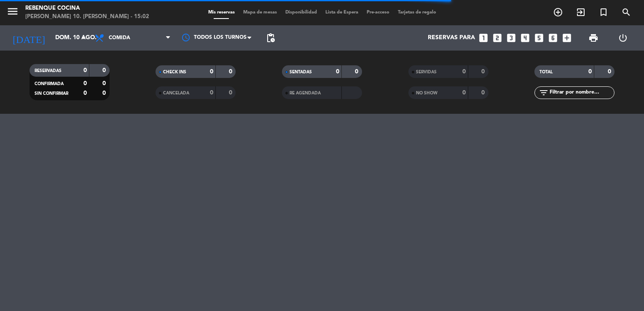  Describe the element at coordinates (594, 38) in the screenshot. I see `span: print` at that location.